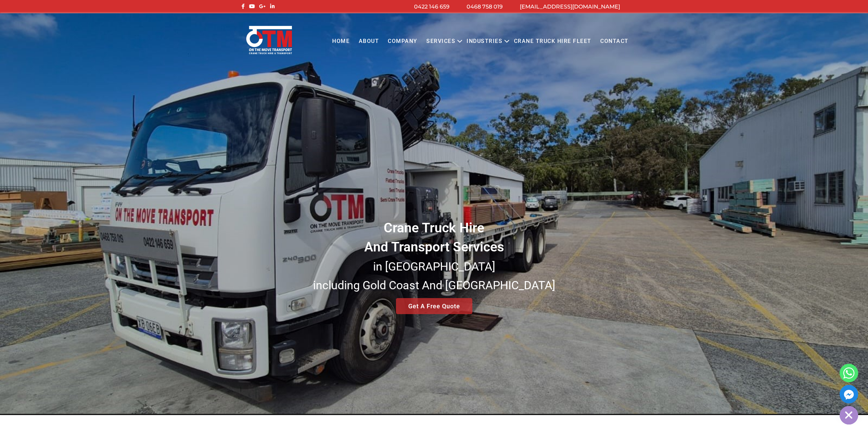  What do you see at coordinates (552, 41) in the screenshot?
I see `a: Crane Truck Hire Fleet` at bounding box center [552, 41].